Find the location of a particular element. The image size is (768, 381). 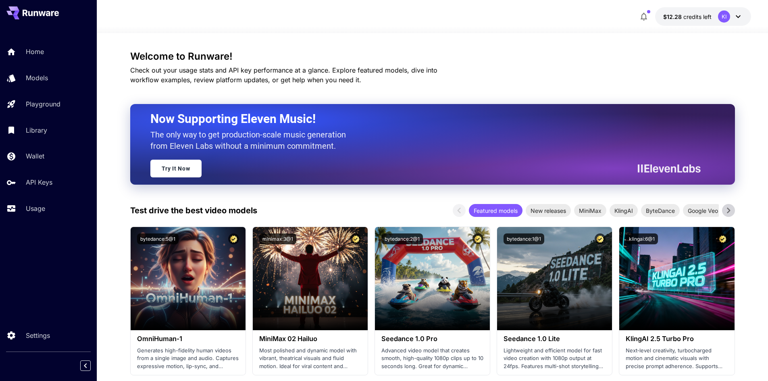

span: Check out your usage stats and API key performance at a glance. Explore featured models, dive int... is located at coordinates (284, 75).